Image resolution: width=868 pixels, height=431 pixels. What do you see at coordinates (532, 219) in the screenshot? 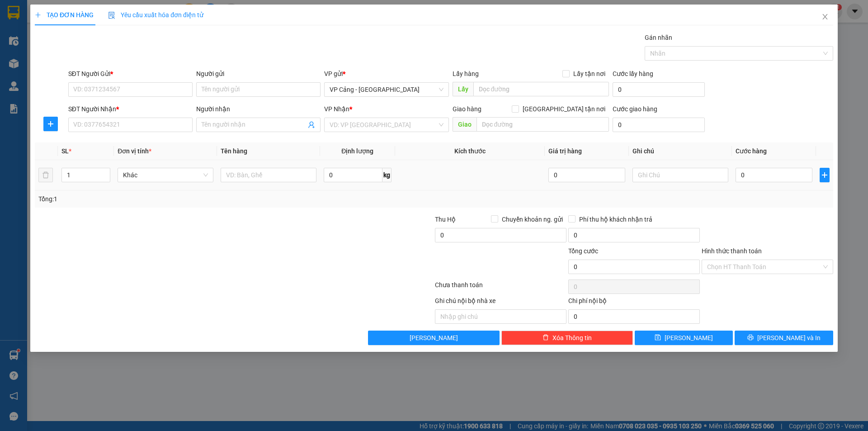
I see `span: Chuyển khoản ng. gửi` at bounding box center [532, 219].